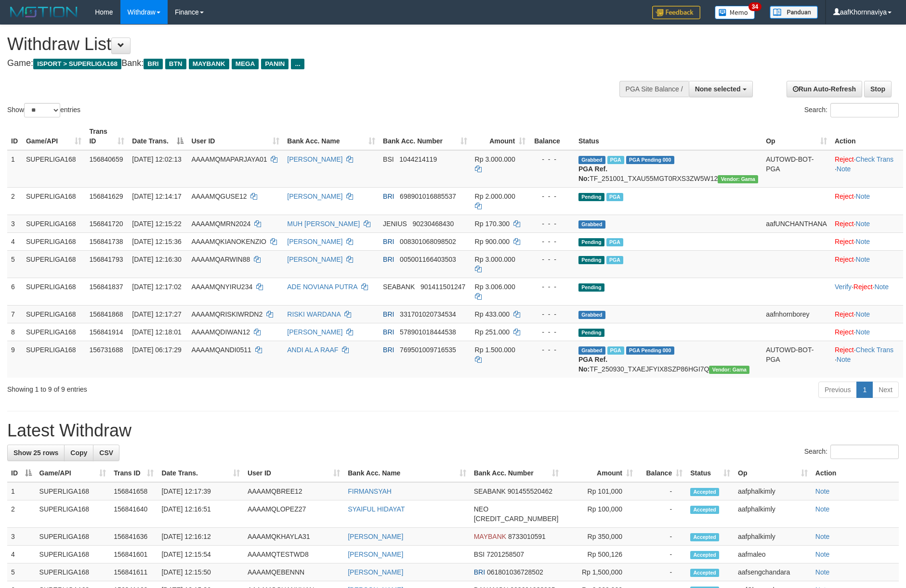 This screenshot has width=906, height=588. What do you see at coordinates (293, 536) in the screenshot?
I see `td: AAAAMQKHAYLA31` at bounding box center [293, 536].